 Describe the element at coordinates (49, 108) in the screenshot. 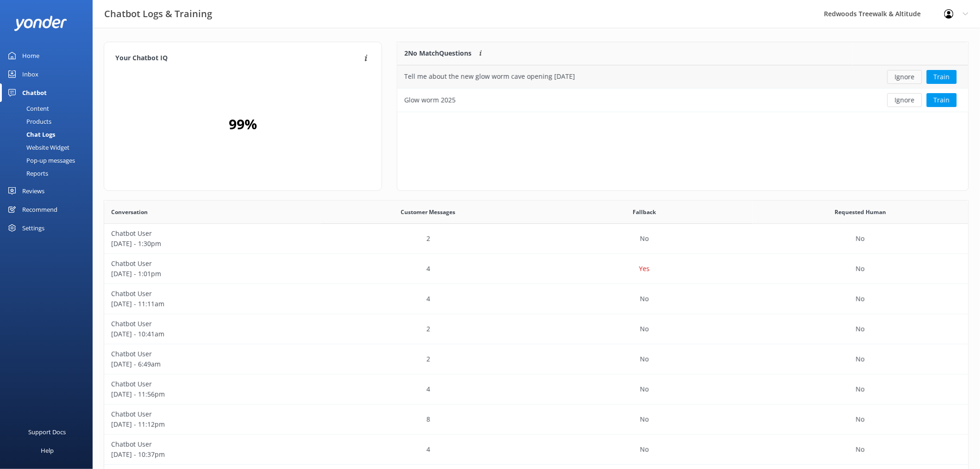

I see `a: Content` at that location.